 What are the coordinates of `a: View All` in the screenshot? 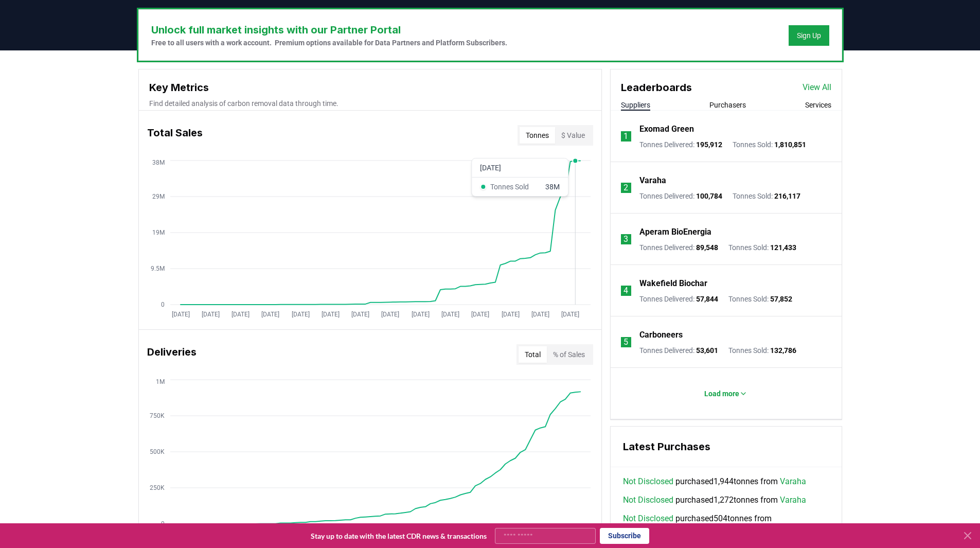 It's located at (817, 87).